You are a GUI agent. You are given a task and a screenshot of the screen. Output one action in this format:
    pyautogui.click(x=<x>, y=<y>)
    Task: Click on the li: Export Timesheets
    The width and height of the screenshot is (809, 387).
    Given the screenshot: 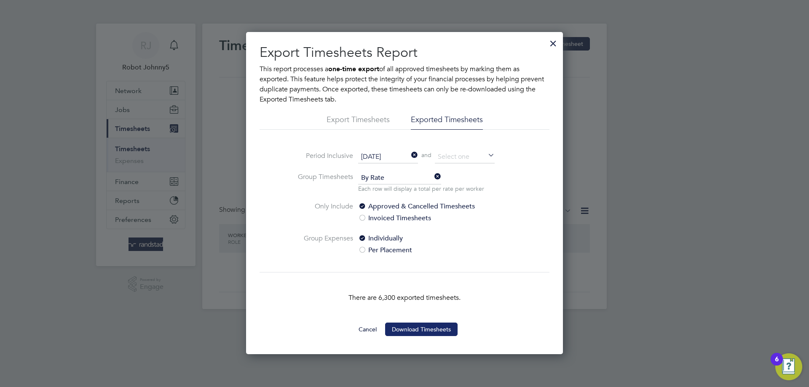 What is the action you would take?
    pyautogui.click(x=358, y=122)
    